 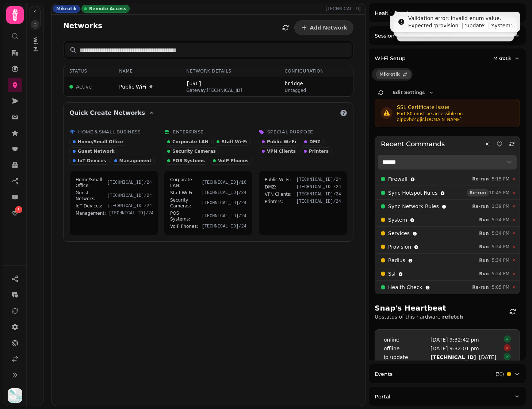 I want to click on button: Home/Small Office, so click(x=98, y=142).